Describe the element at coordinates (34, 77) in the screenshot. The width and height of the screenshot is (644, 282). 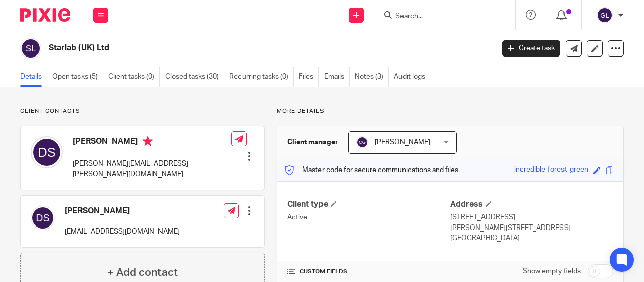
I see `a: Details` at that location.